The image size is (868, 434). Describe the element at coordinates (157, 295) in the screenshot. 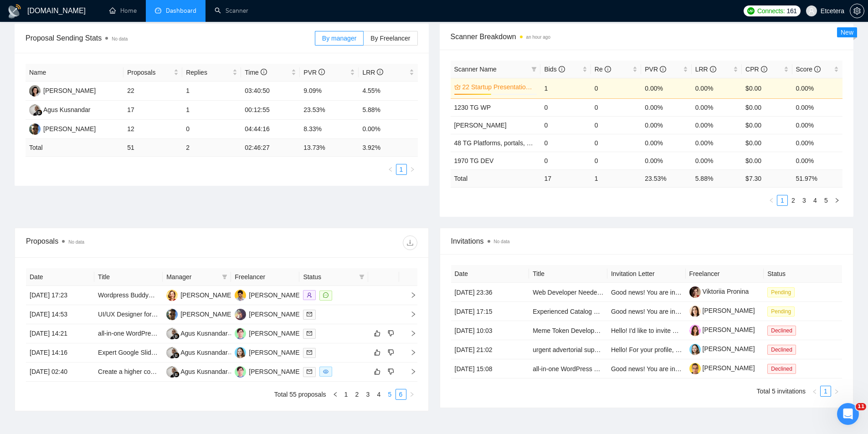

I see `a: Wordpress BuddyBoss speed optimization` at that location.